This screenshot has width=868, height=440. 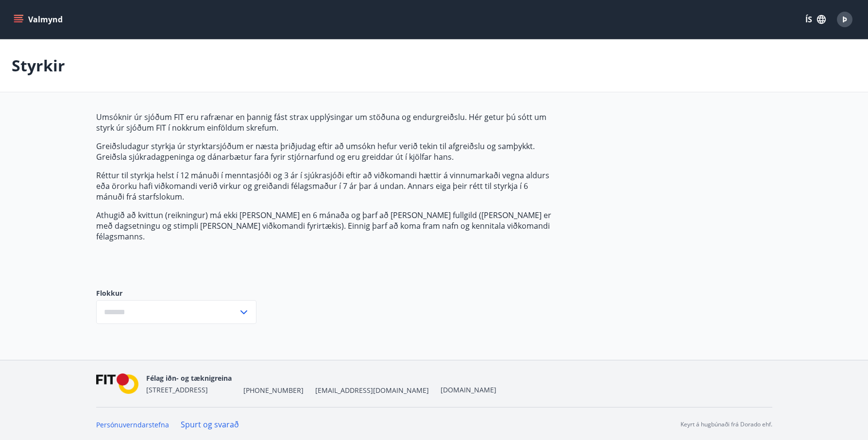 What do you see at coordinates (325, 186) in the screenshot?
I see `p: Réttur til styrkja helst í 12 mánuði í menntasjóði og 3 ár í sjúkrasjóði eftir að viðkomandi hætt...` at bounding box center [325, 186].